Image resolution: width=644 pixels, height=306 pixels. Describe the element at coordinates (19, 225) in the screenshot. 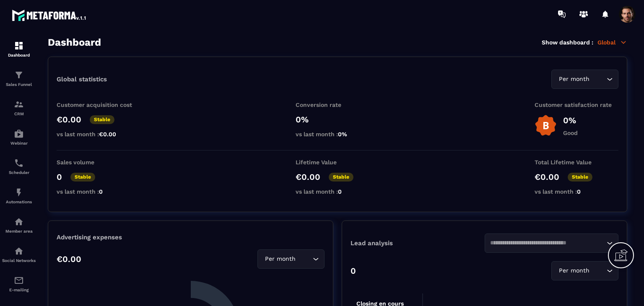

I see `a: automationsautomationsMember area` at that location.